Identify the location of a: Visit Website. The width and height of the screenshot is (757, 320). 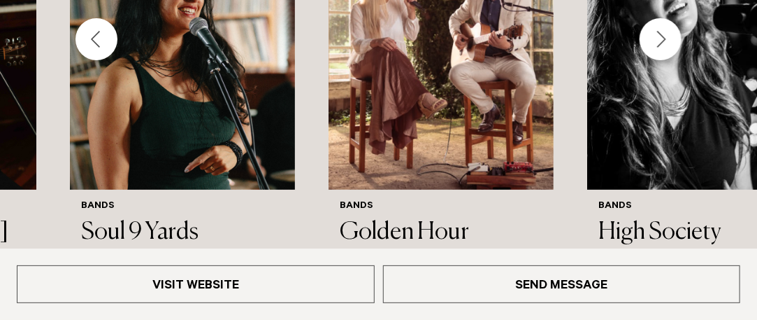
(196, 284).